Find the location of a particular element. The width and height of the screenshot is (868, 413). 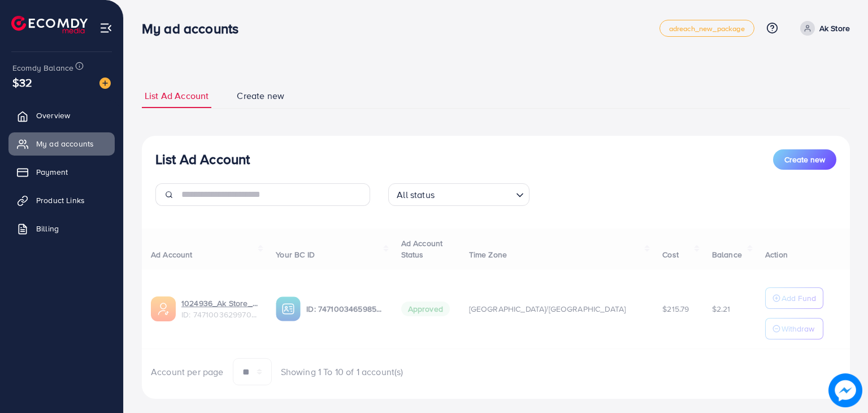

span: adreach_new_package is located at coordinates (707, 29).